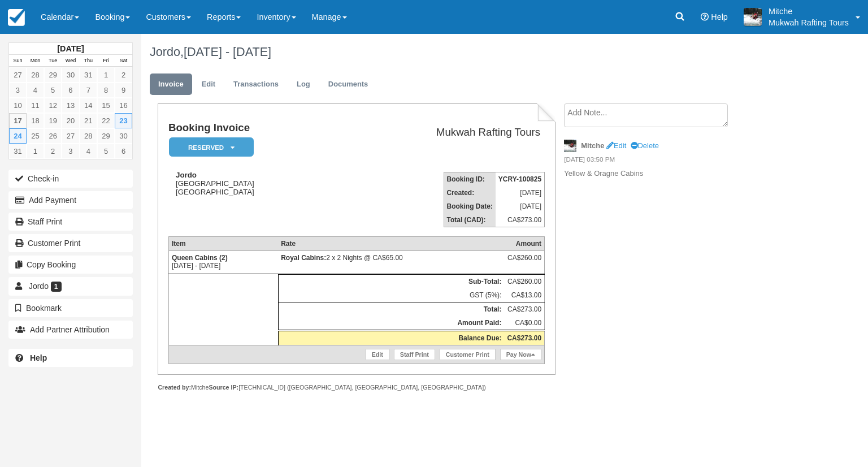 Image resolution: width=868 pixels, height=467 pixels. I want to click on a: 26, so click(53, 135).